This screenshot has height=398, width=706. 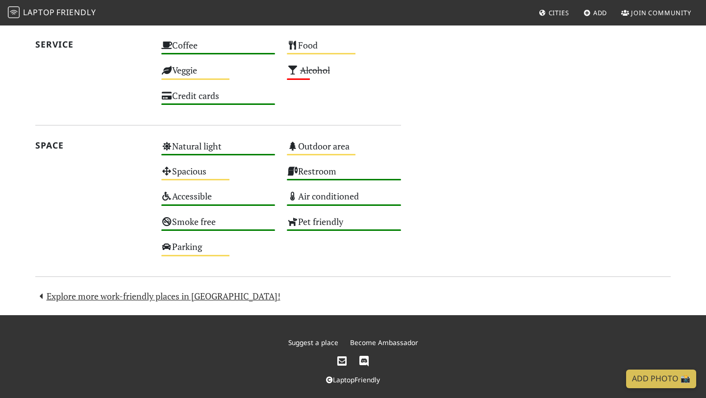 What do you see at coordinates (52, 13) in the screenshot?
I see `a: LaptopFriendly LaptopFriendly` at bounding box center [52, 13].